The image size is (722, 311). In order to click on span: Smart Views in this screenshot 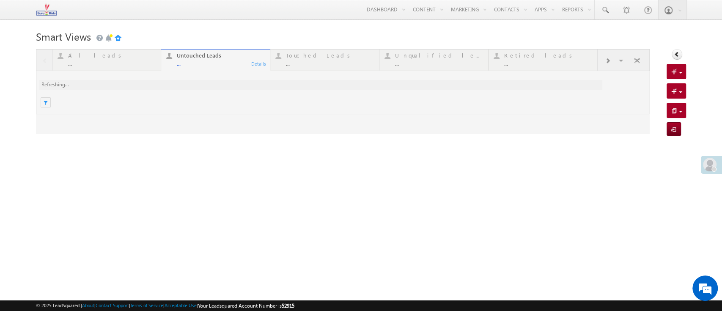, I will do `click(63, 36)`.